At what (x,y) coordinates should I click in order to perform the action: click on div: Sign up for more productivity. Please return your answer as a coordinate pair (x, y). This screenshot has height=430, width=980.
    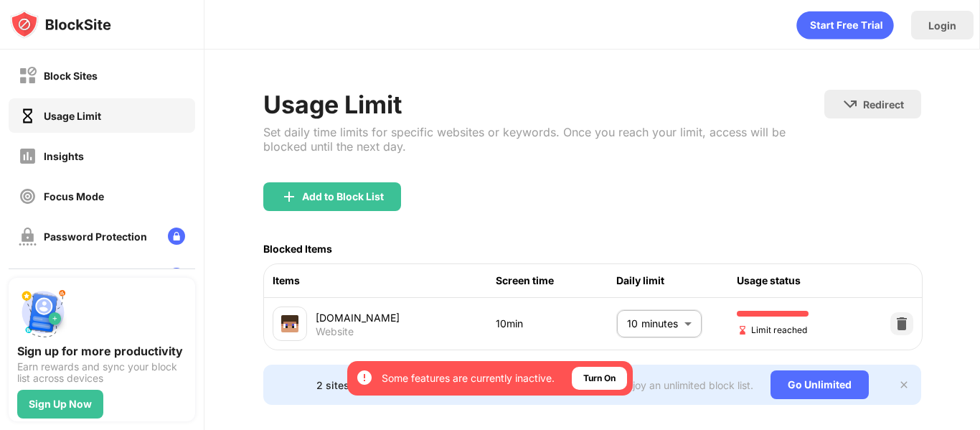
    Looking at the image, I should click on (102, 351).